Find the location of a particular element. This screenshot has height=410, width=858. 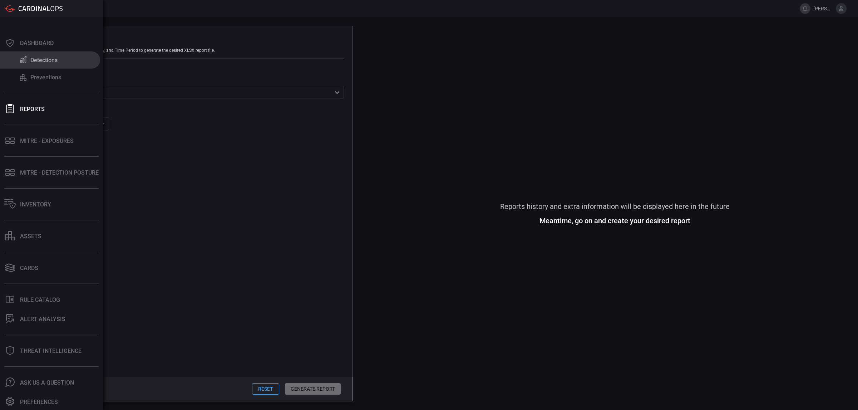

div: Rule Catalog is located at coordinates (40, 300).